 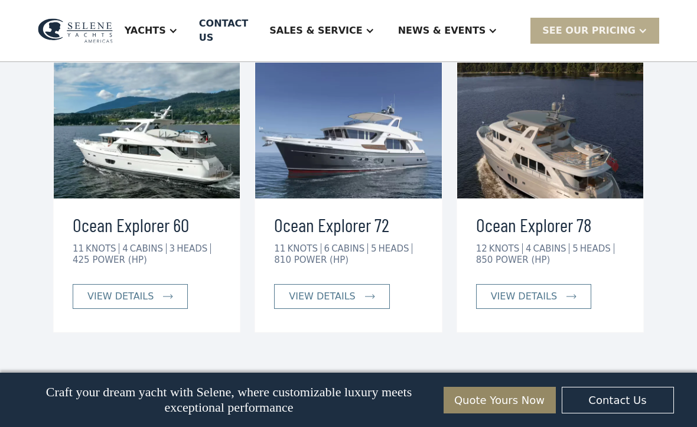 I want to click on p: Craft your dream yacht with Selene, where customizable luxury meets exceptional performance, so click(x=229, y=400).